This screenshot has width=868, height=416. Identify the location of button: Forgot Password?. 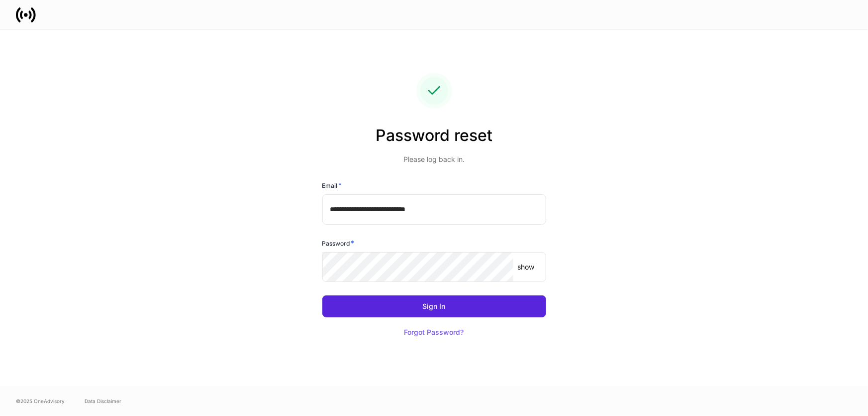
(434, 332).